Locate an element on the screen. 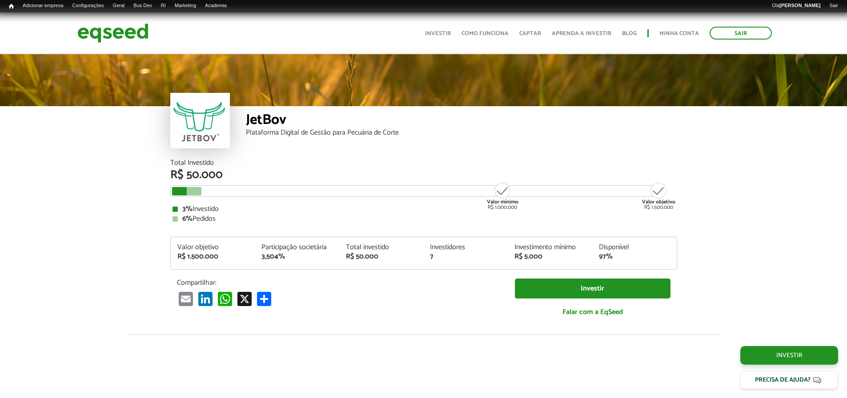 This screenshot has height=398, width=847. div: JetBov is located at coordinates (462, 121).